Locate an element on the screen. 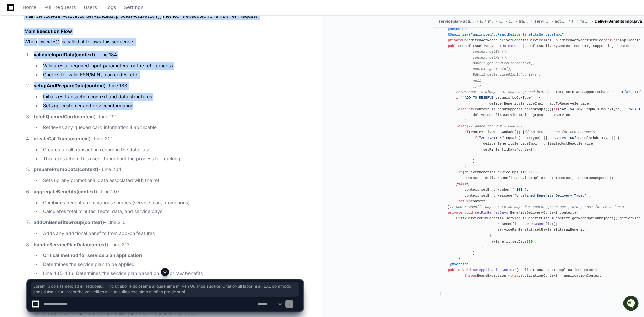  li: Retrieves any queued card information if applicable is located at coordinates (172, 127).